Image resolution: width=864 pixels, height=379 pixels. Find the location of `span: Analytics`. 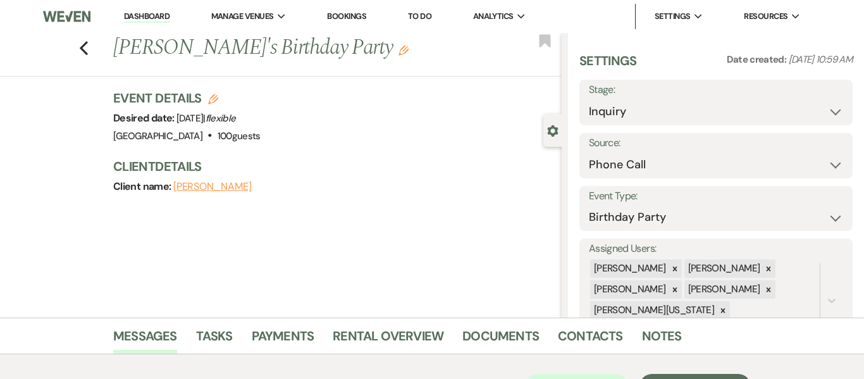

span: Analytics is located at coordinates (493, 16).